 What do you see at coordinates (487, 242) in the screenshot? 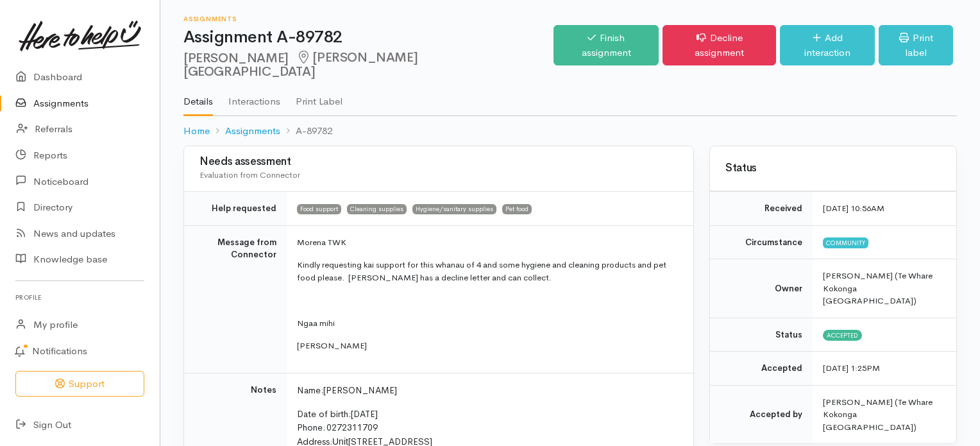
I see `p: Morena TWK` at bounding box center [487, 242].